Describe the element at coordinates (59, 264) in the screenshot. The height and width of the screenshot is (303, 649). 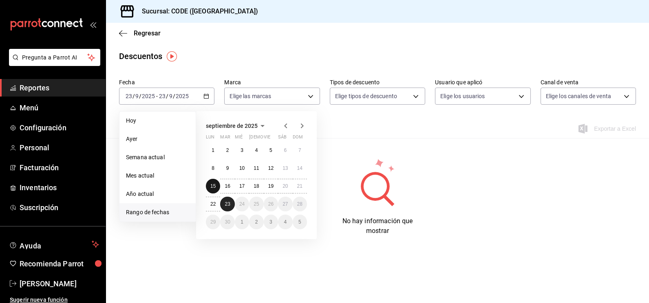
I see `span: Recomienda Parrot` at that location.